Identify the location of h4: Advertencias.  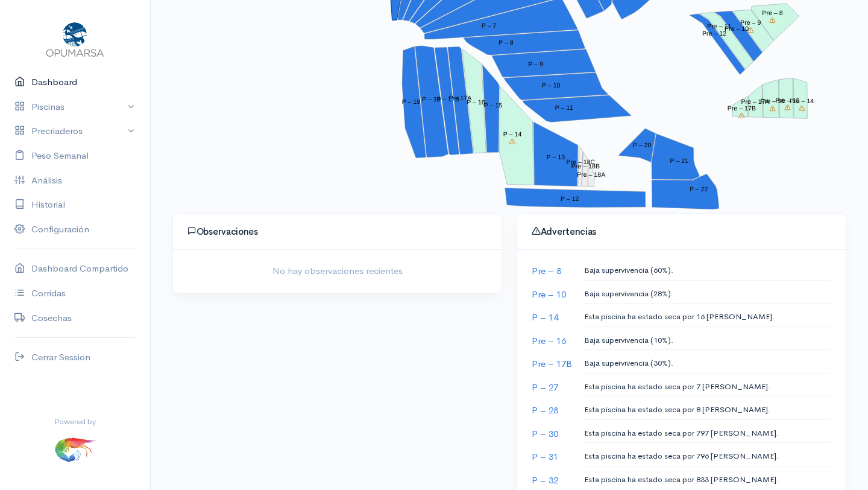
(681, 232).